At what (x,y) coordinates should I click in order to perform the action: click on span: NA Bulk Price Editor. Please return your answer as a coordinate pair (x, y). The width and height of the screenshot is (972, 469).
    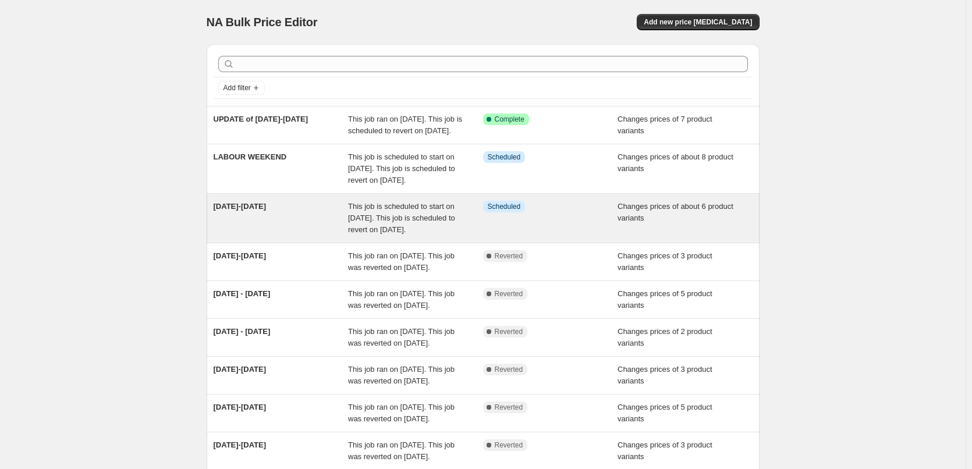
    Looking at the image, I should click on (262, 22).